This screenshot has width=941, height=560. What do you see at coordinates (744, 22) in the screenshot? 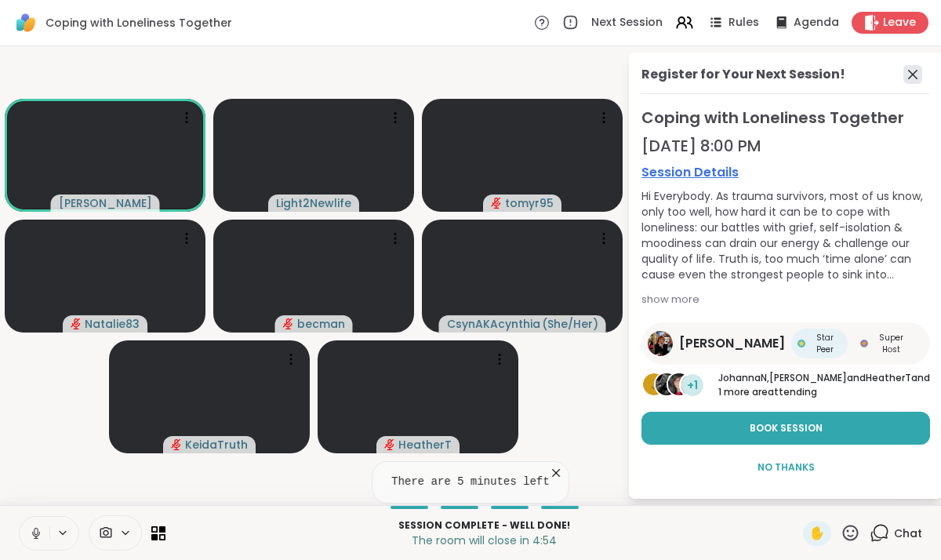
I see `span: Rules` at bounding box center [744, 22].